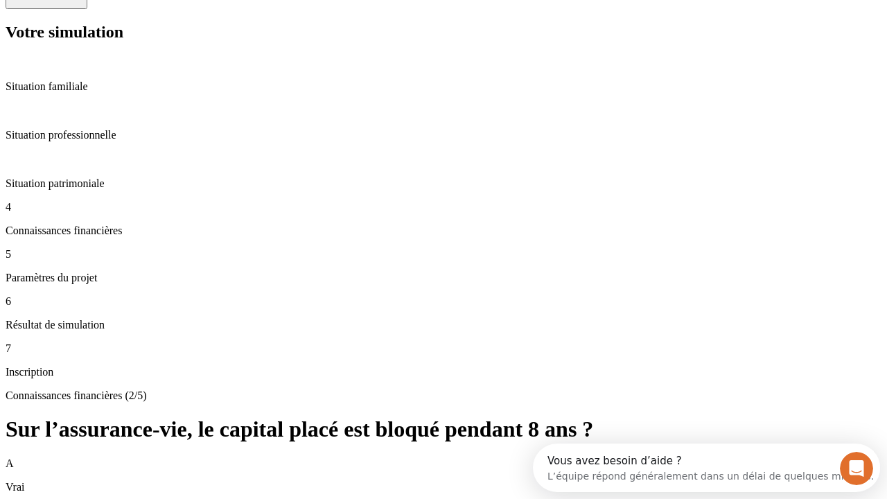  Describe the element at coordinates (444, 349) in the screenshot. I see `p: 7` at that location.